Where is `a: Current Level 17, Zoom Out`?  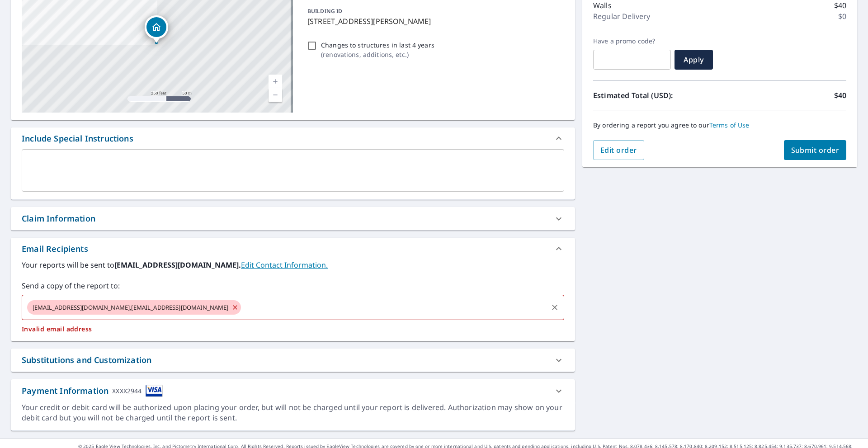
a: Current Level 17, Zoom Out is located at coordinates (275, 95).